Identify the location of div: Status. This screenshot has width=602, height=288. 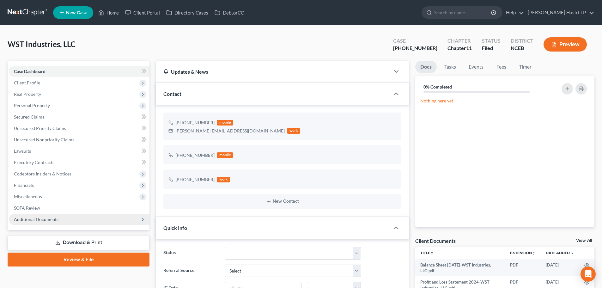
(491, 41).